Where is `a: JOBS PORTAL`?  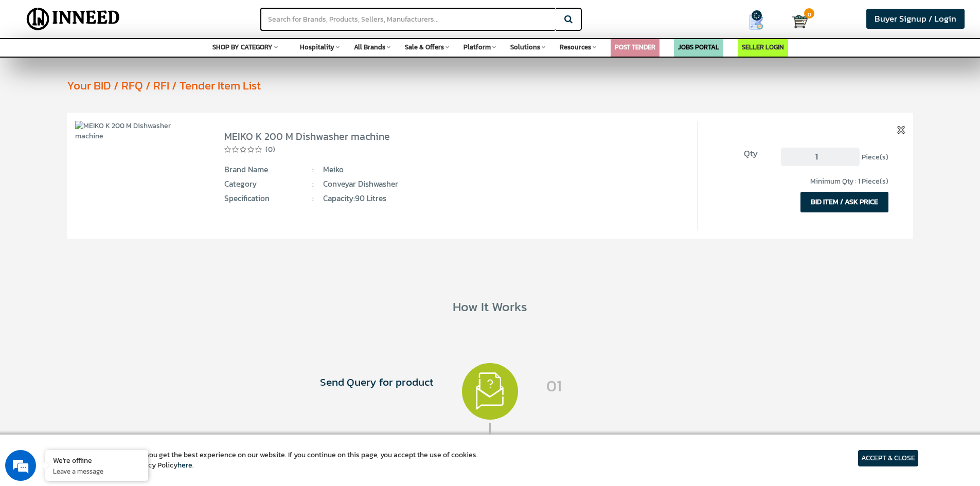
a: JOBS PORTAL is located at coordinates (699, 47).